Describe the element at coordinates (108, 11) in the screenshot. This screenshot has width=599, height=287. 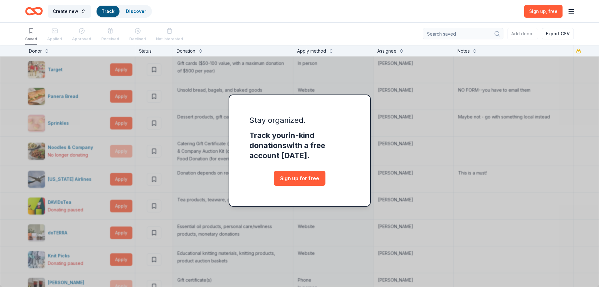
I see `a: Track` at that location.